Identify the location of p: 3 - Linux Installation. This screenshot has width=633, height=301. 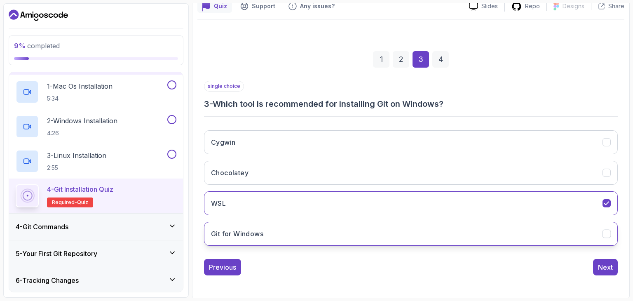
(77, 155).